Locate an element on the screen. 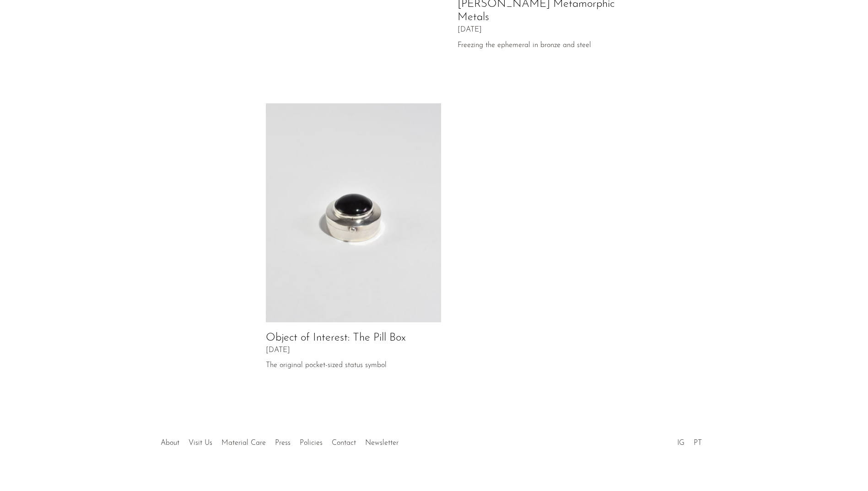 This screenshot has height=491, width=868. a: Policies is located at coordinates (311, 443).